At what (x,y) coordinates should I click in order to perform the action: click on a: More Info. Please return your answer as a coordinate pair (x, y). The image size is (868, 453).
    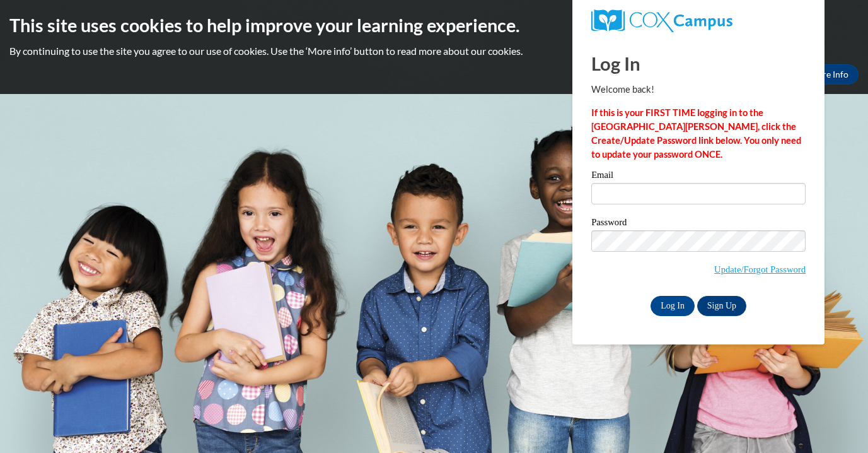
    Looking at the image, I should click on (829, 75).